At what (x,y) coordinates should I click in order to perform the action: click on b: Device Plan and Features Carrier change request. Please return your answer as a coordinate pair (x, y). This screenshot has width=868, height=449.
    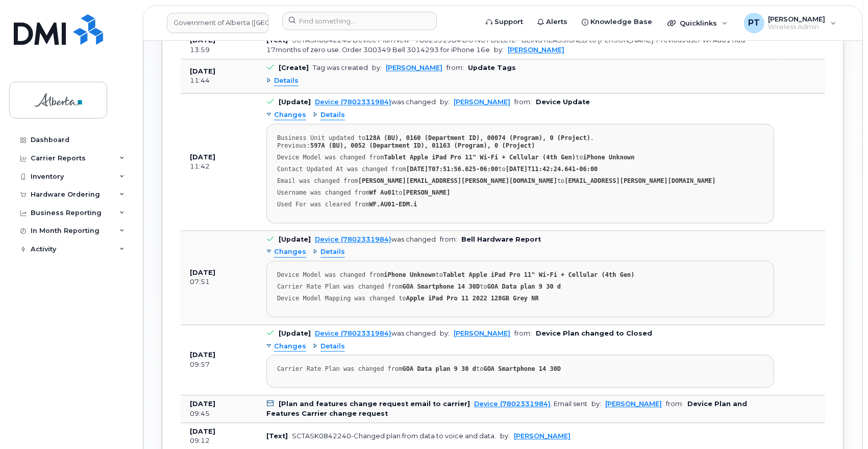
    Looking at the image, I should click on (507, 408).